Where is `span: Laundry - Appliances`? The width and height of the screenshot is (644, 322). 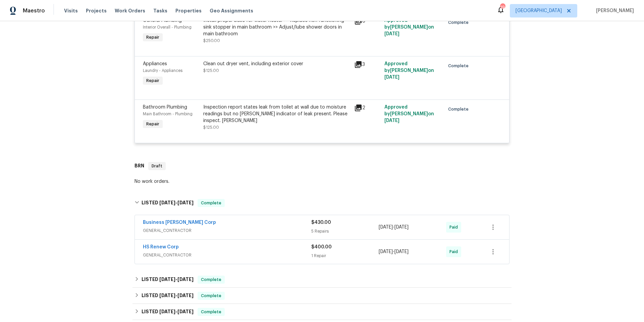
span: Laundry - Appliances is located at coordinates (163, 70).